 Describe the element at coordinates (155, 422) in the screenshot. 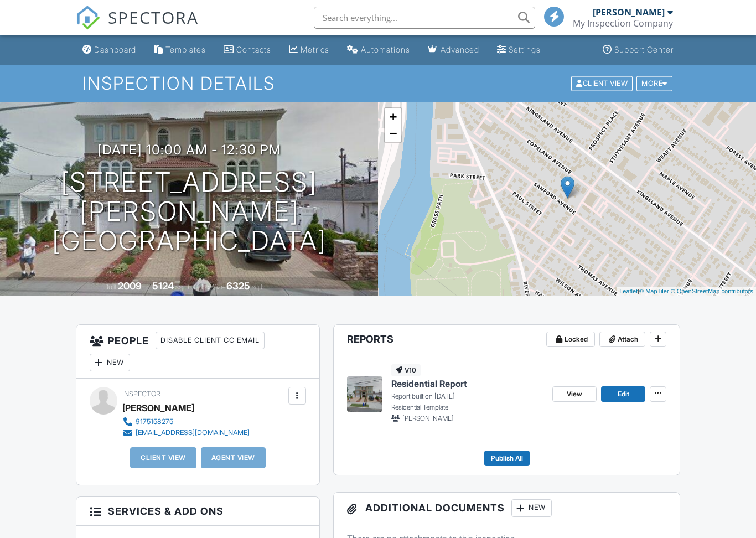

I see `div: 9175158275` at that location.